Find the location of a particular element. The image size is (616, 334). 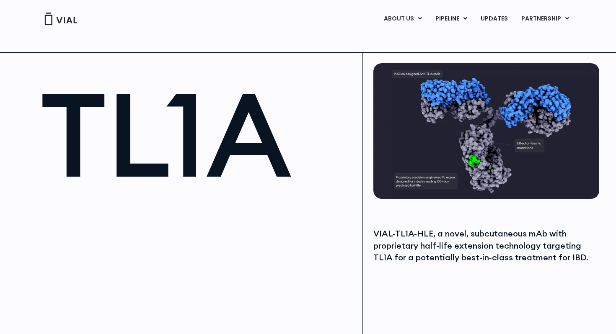

img: TL1A antibody diagram. is located at coordinates (486, 131).